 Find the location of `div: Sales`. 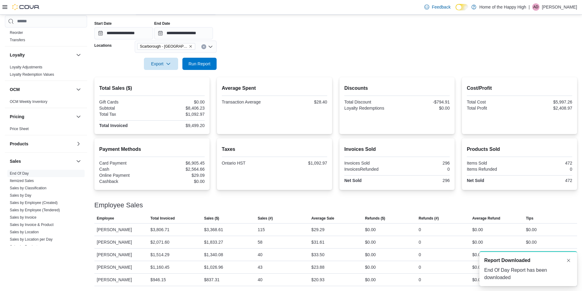

div: Sales is located at coordinates (46, 222).